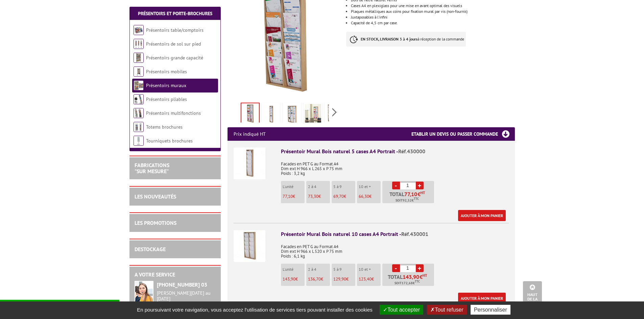 This screenshot has height=319, width=644. Describe the element at coordinates (175, 13) in the screenshot. I see `a: Présentoirs et Porte-brochures` at that location.